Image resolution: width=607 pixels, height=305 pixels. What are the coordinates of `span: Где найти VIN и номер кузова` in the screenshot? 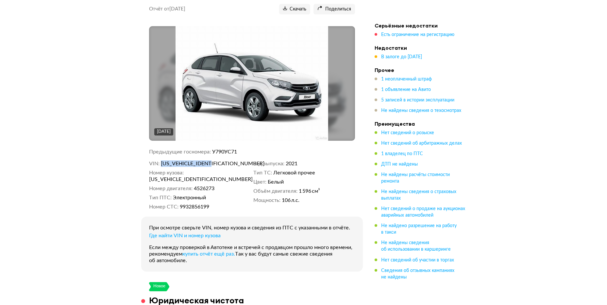 It's located at (185, 235).